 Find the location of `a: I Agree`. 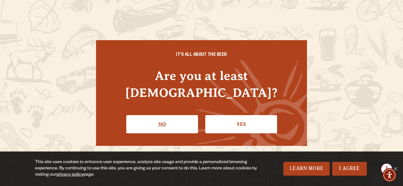

a: I Agree is located at coordinates (349, 169).